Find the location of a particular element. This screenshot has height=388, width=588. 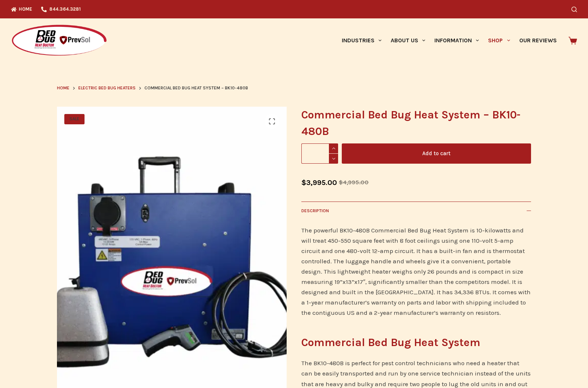

input: Product quantity is located at coordinates (320, 153).